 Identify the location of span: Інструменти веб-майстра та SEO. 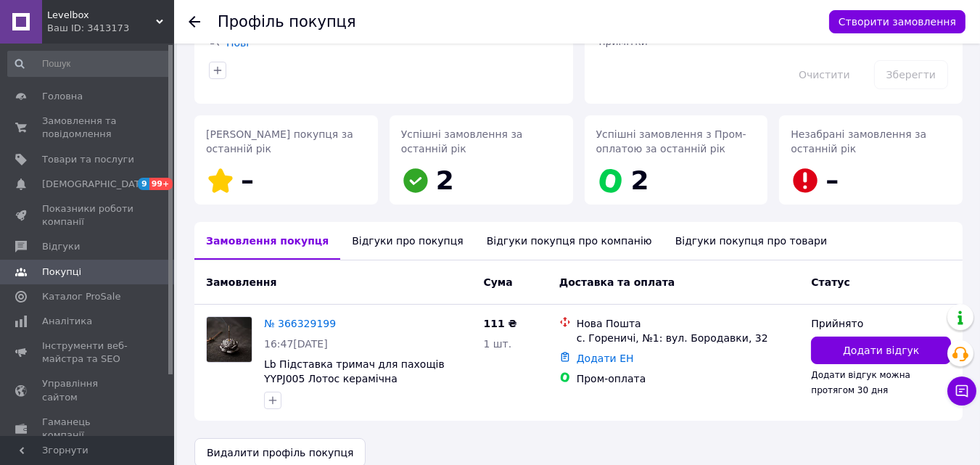
(88, 352).